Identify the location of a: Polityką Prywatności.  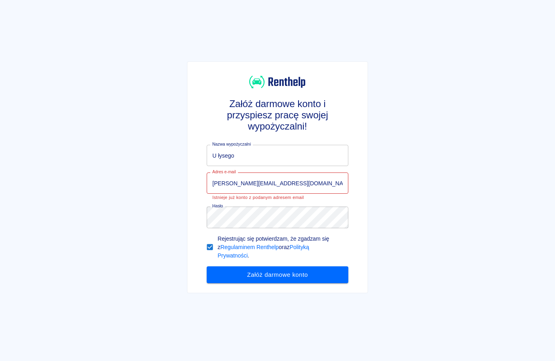
(263, 251).